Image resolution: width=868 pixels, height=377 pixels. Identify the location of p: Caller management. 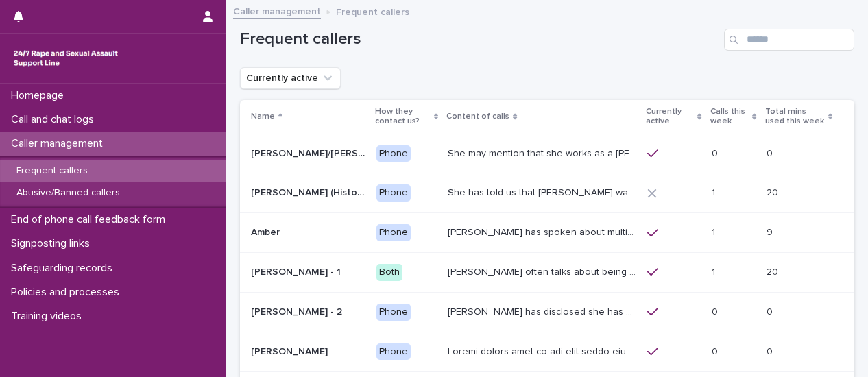
(60, 143).